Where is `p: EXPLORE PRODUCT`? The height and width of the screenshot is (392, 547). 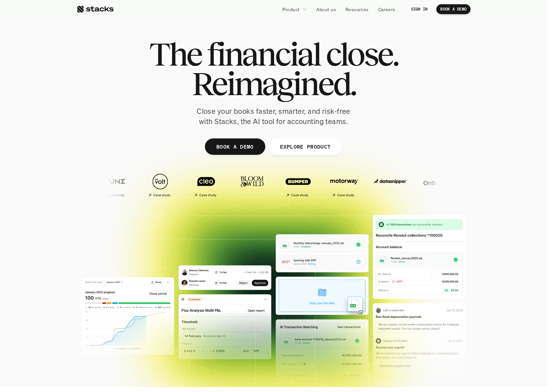 p: EXPLORE PRODUCT is located at coordinates (305, 146).